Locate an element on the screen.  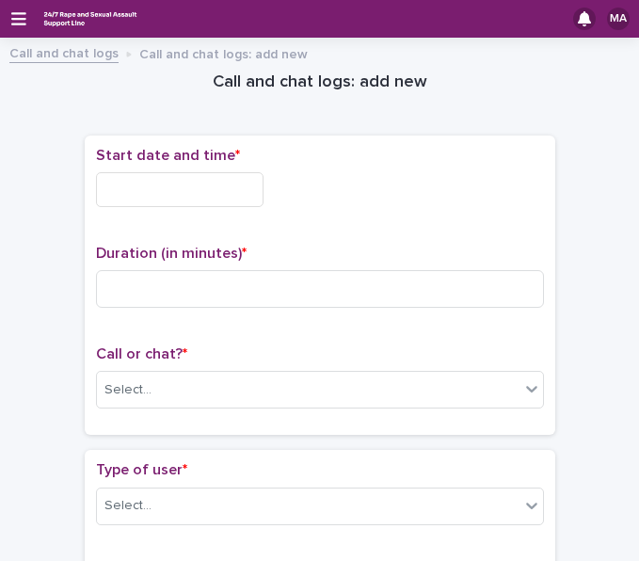
span: Type of user is located at coordinates (141, 469).